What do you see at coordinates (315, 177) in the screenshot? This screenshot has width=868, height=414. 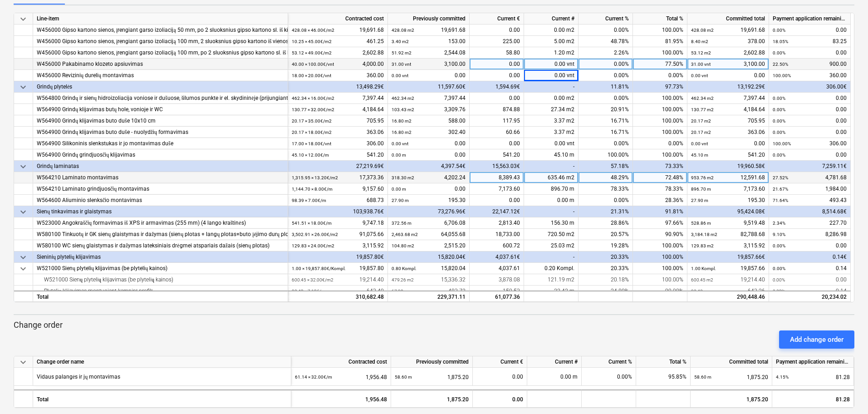 I see `small: 1,315.95 × 13.20€ / m2` at bounding box center [315, 177].